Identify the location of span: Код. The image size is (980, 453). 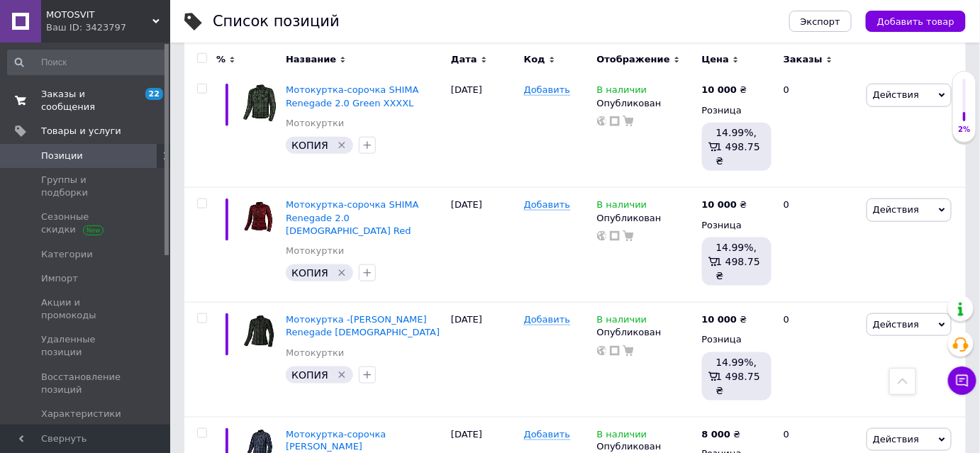
(535, 60).